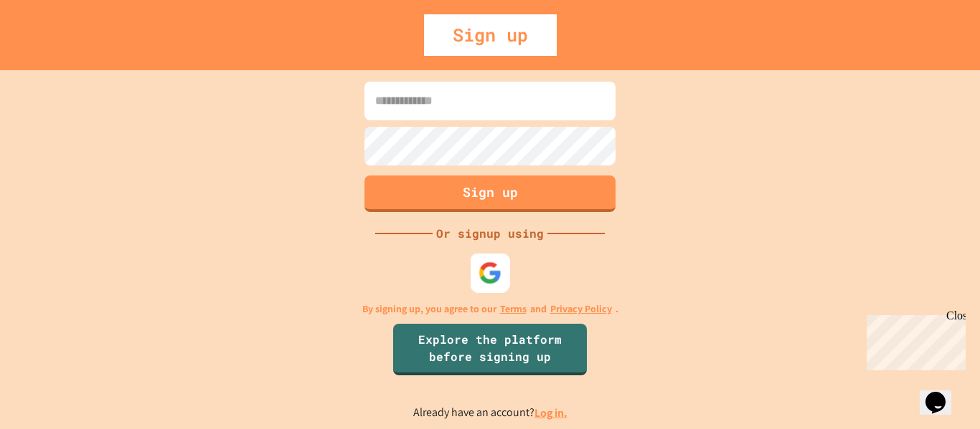 The width and height of the screenshot is (980, 429). What do you see at coordinates (490, 194) in the screenshot?
I see `button: Sign up` at bounding box center [490, 194].